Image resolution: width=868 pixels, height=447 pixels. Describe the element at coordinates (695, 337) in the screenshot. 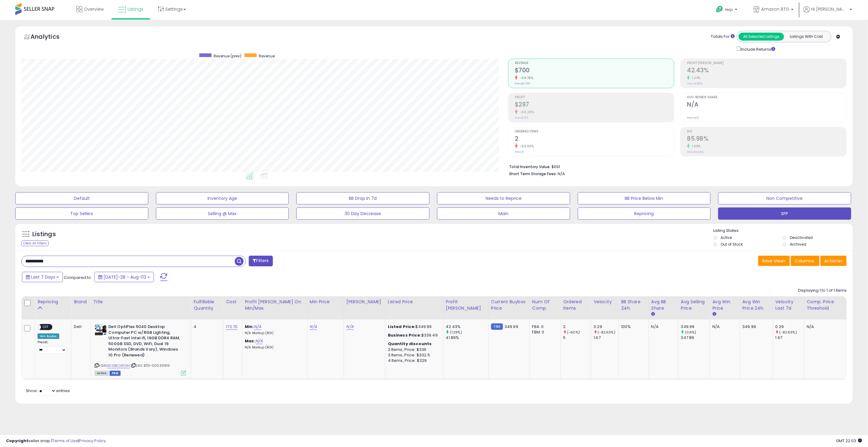

I see `div: 347.89` at that location.